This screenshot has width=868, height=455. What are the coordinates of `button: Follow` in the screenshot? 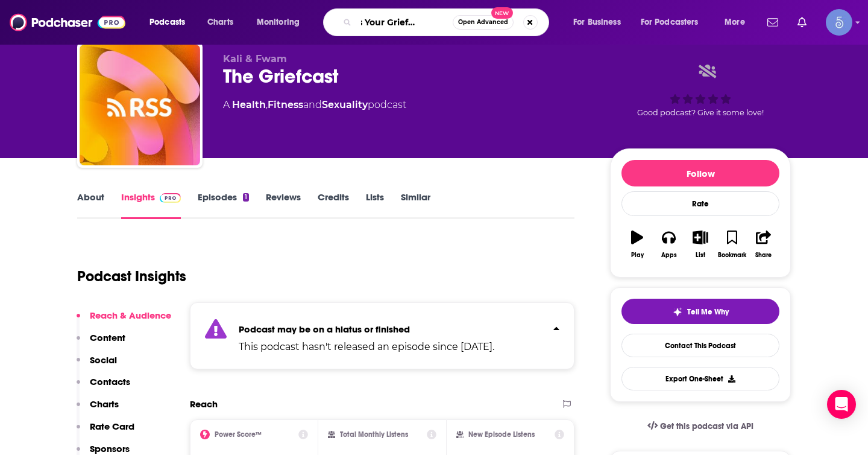 It's located at (700, 173).